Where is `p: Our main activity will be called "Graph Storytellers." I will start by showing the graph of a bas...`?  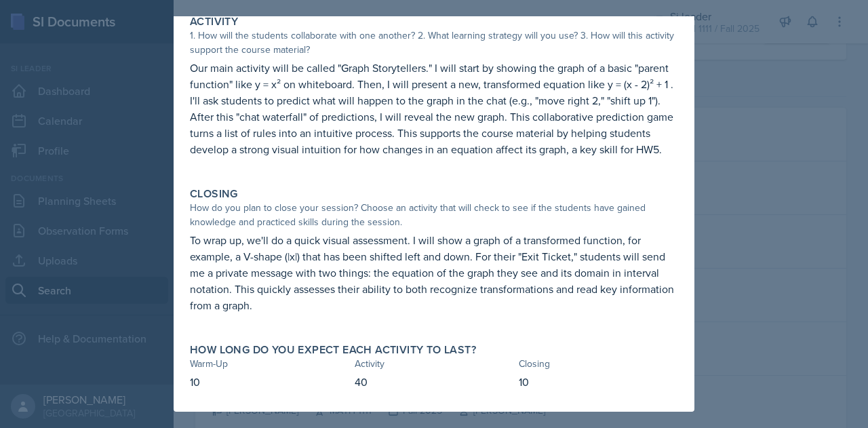 p: Our main activity will be called "Graph Storytellers." I will start by showing the graph of a bas... is located at coordinates (434, 109).